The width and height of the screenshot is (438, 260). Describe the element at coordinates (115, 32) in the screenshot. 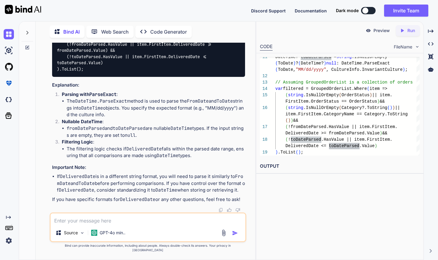

I see `p: Web Search` at that location.